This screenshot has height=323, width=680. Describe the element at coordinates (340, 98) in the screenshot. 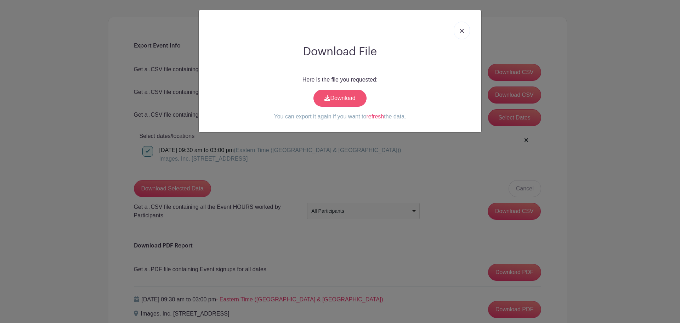

I see `a: Download` at that location.